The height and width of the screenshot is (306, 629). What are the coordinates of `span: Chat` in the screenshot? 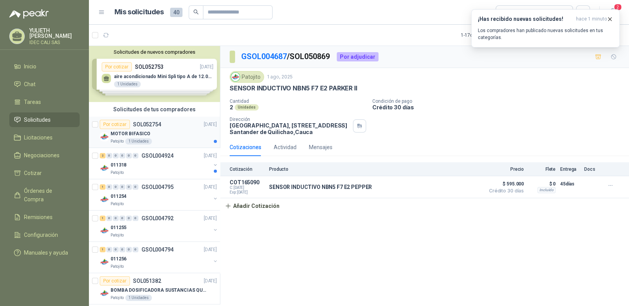 It's located at (30, 84).